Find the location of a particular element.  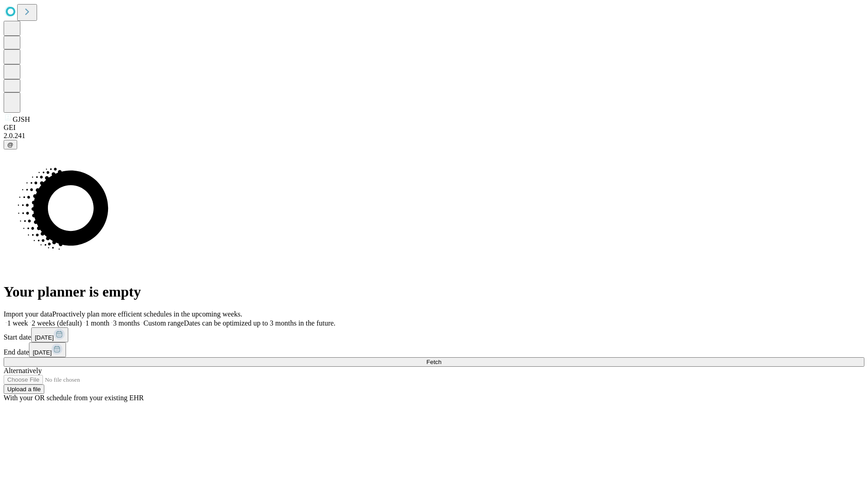

span: Alternatively is located at coordinates (23, 370).